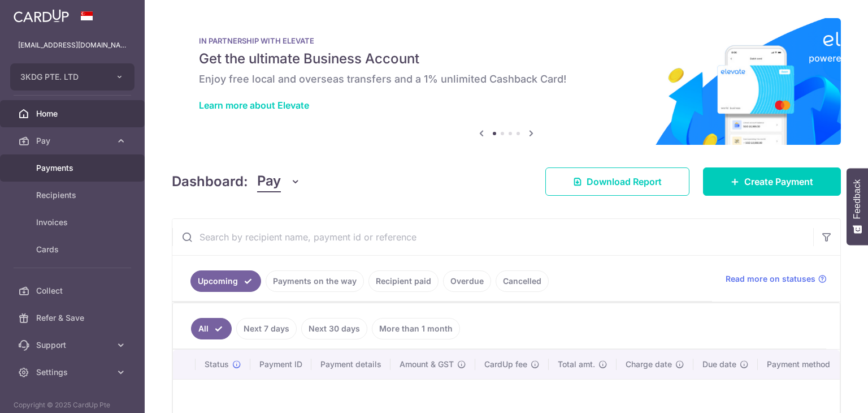  I want to click on a: Upcoming, so click(225, 281).